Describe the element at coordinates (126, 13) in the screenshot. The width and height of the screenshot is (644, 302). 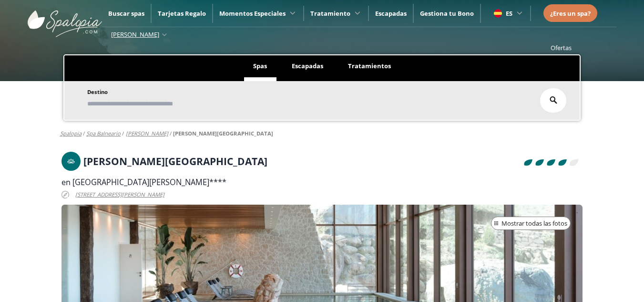
I see `a: Buscar spas` at that location.